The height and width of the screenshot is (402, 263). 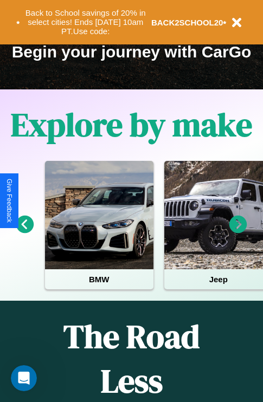 I want to click on h4: BMW, so click(x=99, y=279).